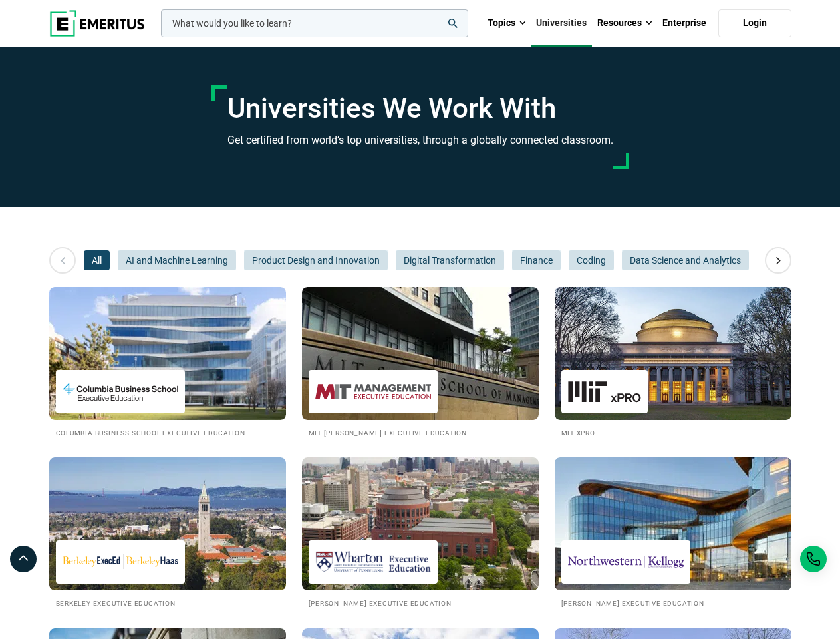 The image size is (840, 639). Describe the element at coordinates (96, 260) in the screenshot. I see `button: All` at that location.